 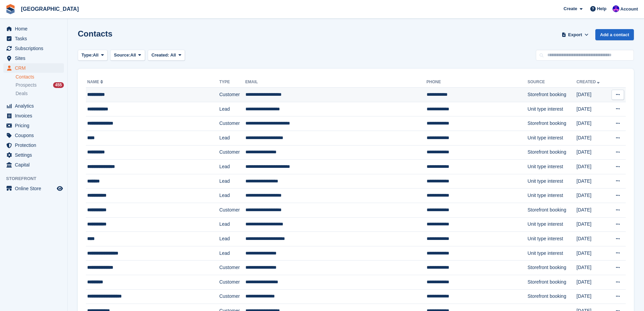 What do you see at coordinates (36, 106) in the screenshot?
I see `span: Analytics` at bounding box center [36, 106].